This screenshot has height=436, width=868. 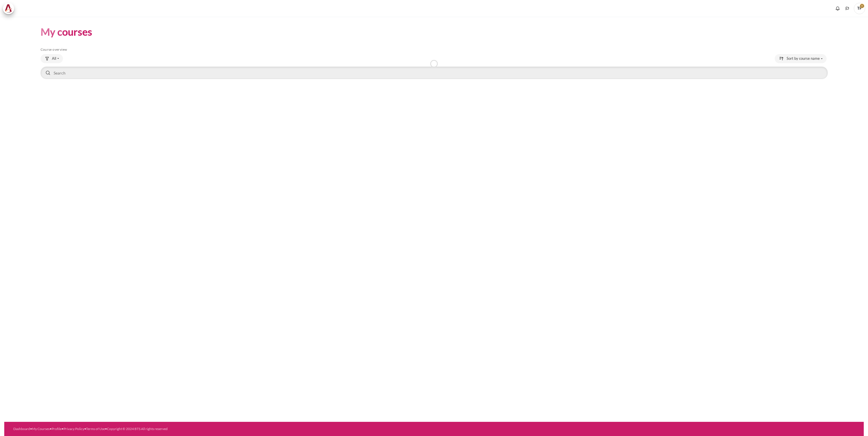 What do you see at coordinates (803, 59) in the screenshot?
I see `span: Sort by course name` at bounding box center [803, 59].